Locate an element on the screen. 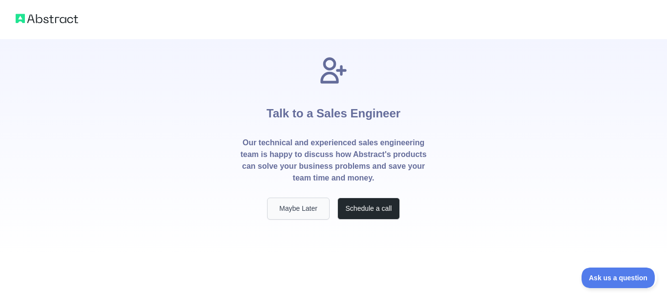  button: Maybe Later is located at coordinates (298, 208).